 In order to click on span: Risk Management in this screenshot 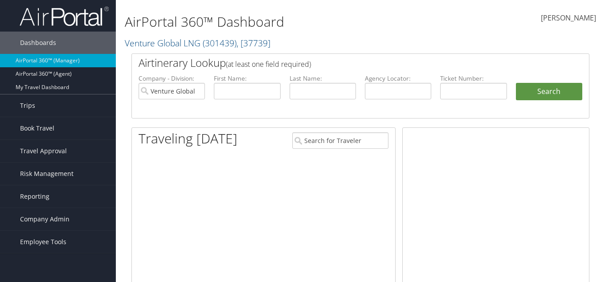, I will do `click(47, 174)`.